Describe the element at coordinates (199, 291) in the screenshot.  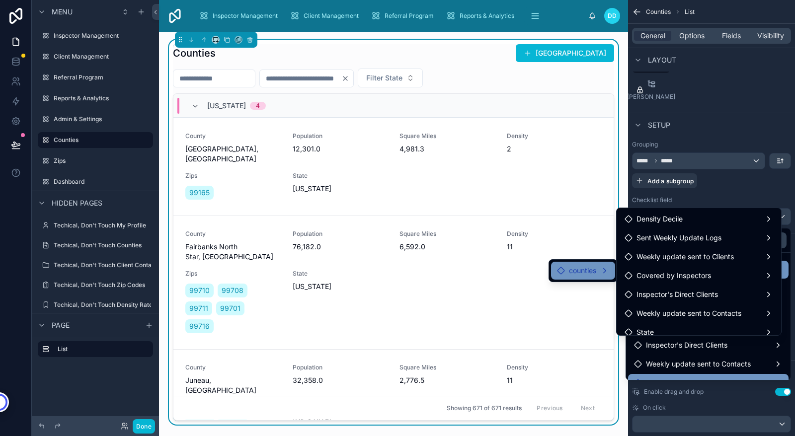
I see `a: 99710` at that location.